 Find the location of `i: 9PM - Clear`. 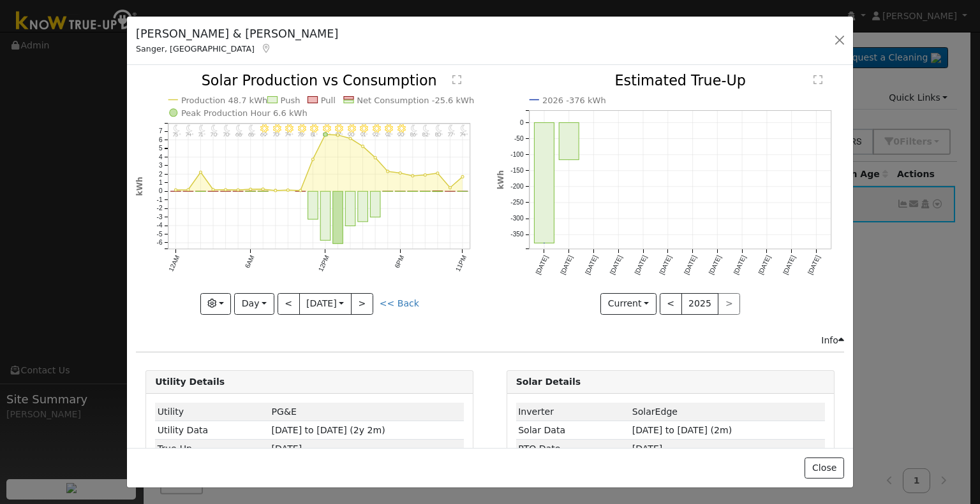

i: 9PM - Clear is located at coordinates (439, 128).